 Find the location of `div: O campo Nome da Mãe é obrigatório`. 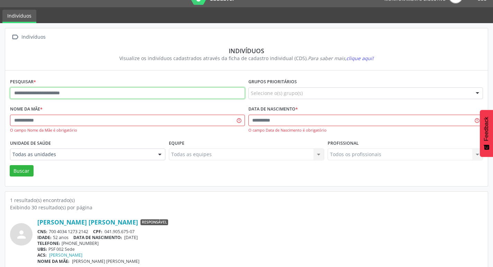

div: O campo Nome da Mãe é obrigatório is located at coordinates (127, 130).